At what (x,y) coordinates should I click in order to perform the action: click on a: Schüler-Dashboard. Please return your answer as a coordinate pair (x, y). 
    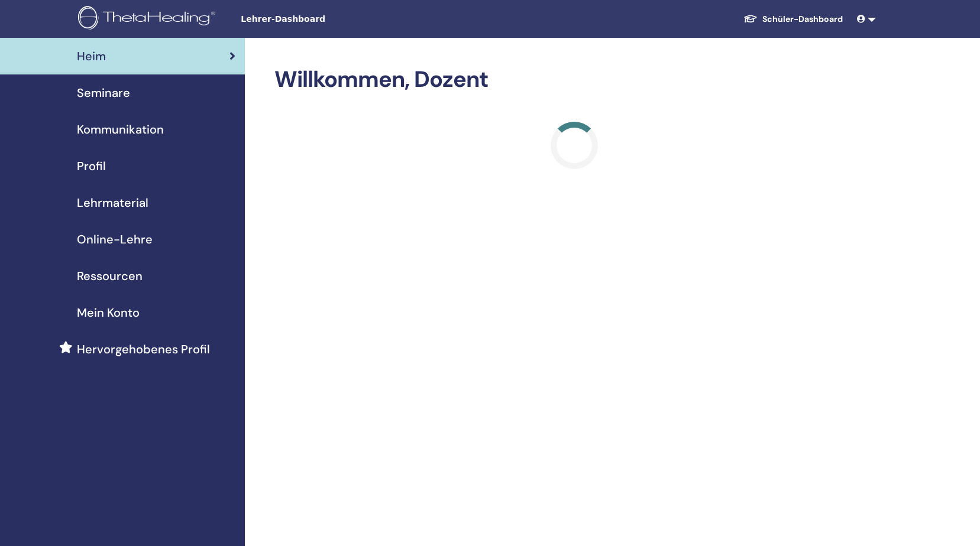
    Looking at the image, I should click on (792, 19).